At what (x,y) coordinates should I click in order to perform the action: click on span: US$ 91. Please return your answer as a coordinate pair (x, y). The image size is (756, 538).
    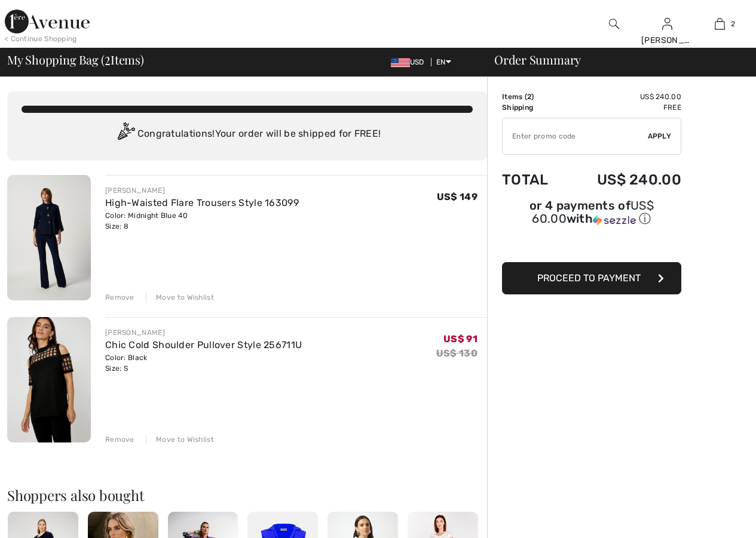
    Looking at the image, I should click on (460, 339).